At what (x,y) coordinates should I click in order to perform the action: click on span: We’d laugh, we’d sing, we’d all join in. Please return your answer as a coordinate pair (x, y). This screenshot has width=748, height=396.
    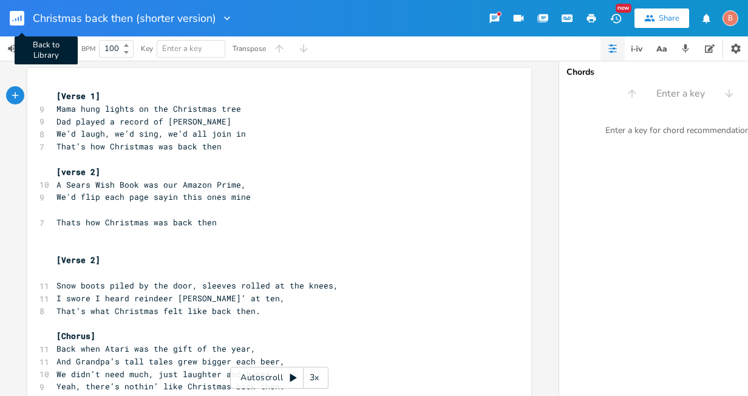
    Looking at the image, I should click on (151, 134).